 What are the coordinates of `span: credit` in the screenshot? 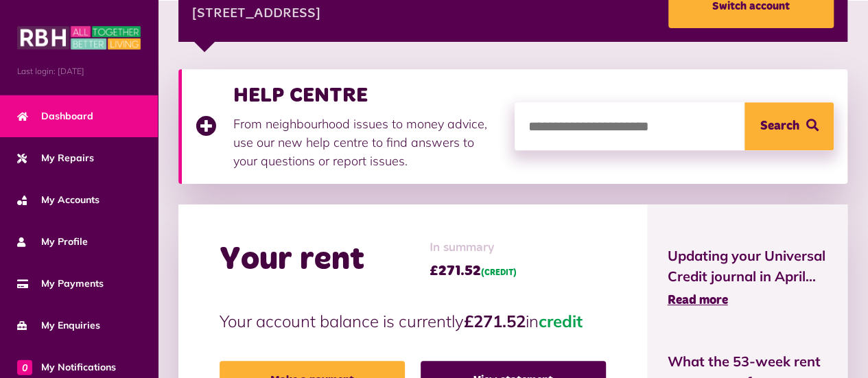 It's located at (560, 321).